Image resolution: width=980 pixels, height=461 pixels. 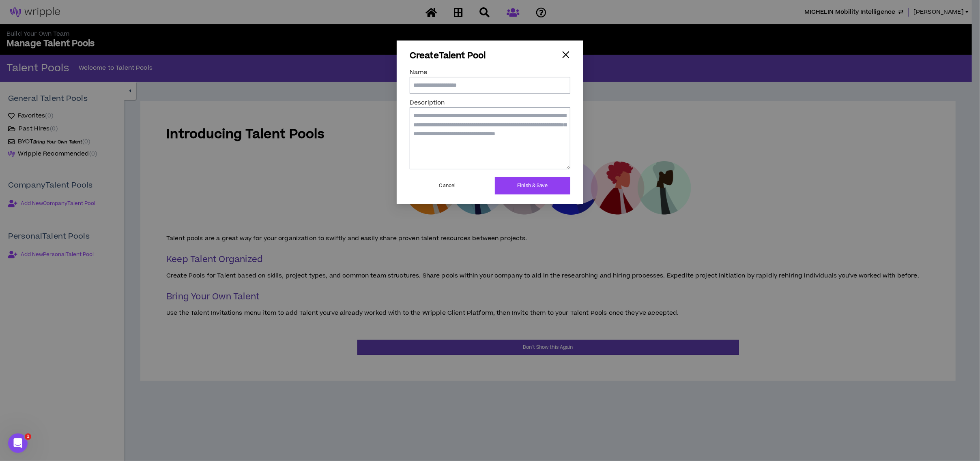 I want to click on span: Description, so click(x=490, y=103).